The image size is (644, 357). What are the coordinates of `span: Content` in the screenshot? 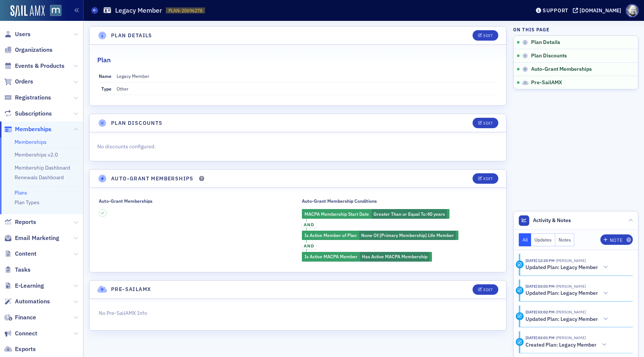 It's located at (26, 254).